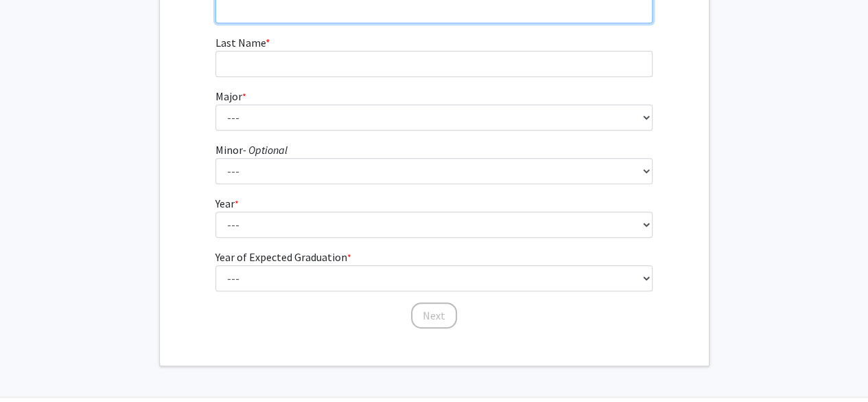 The image size is (868, 402). Describe the element at coordinates (240, 43) in the screenshot. I see `span: Last Name` at that location.